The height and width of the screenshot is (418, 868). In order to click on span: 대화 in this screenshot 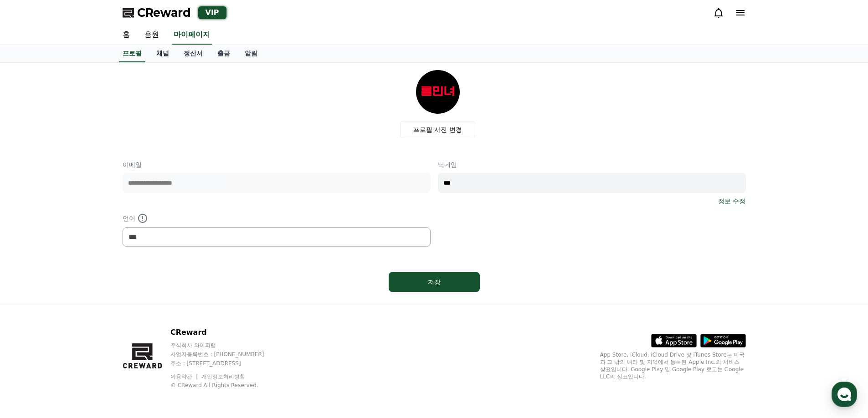, I will do `click(89, 306)`.